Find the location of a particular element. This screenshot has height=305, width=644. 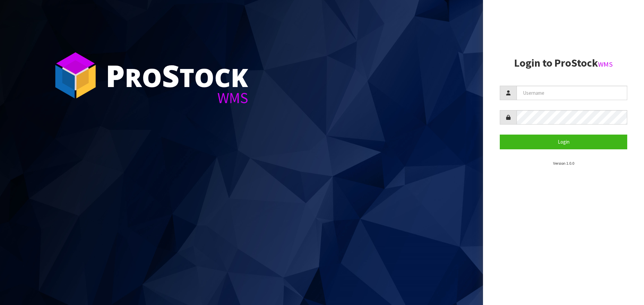

small: Version 1.0.0 is located at coordinates (563, 163).